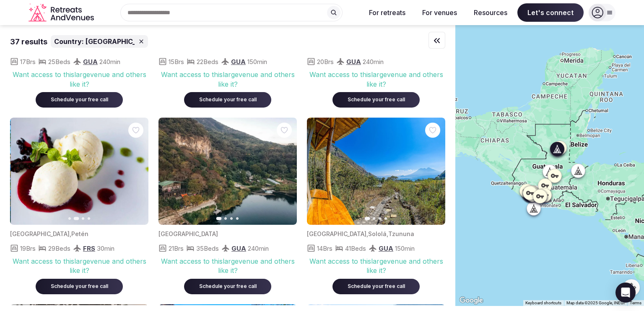  What do you see at coordinates (59, 61) in the screenshot?
I see `span: 25 Beds` at bounding box center [59, 61].